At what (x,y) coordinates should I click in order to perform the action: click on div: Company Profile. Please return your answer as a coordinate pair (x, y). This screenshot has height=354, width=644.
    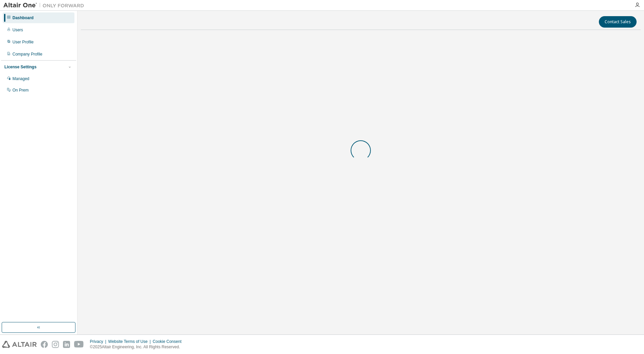
    Looking at the image, I should click on (27, 54).